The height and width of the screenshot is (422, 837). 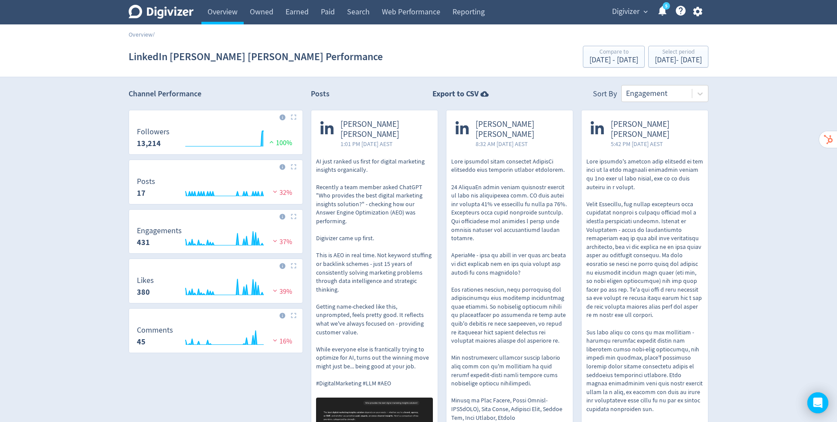 I want to click on div: Select period, so click(x=678, y=52).